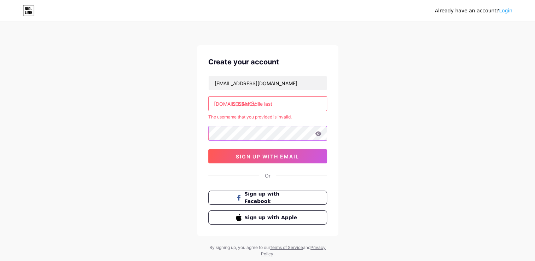 This screenshot has width=535, height=261. Describe the element at coordinates (268, 175) in the screenshot. I see `div: Or` at that location.